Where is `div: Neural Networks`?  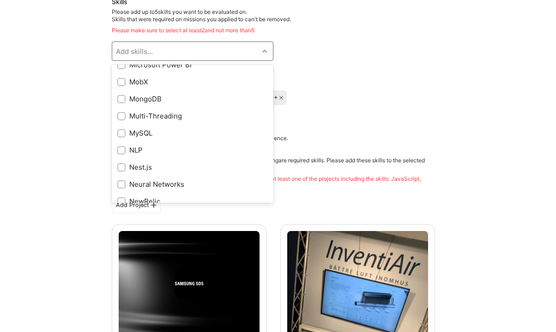 div: Neural Networks is located at coordinates (192, 184).